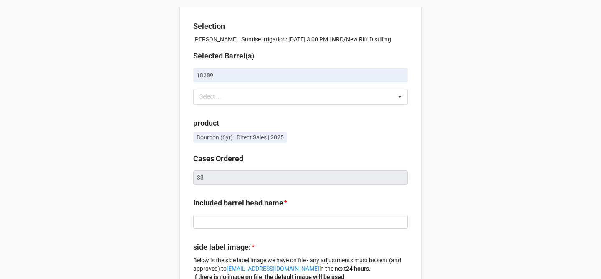  What do you see at coordinates (222, 247) in the screenshot?
I see `label: side label image:` at bounding box center [222, 247].